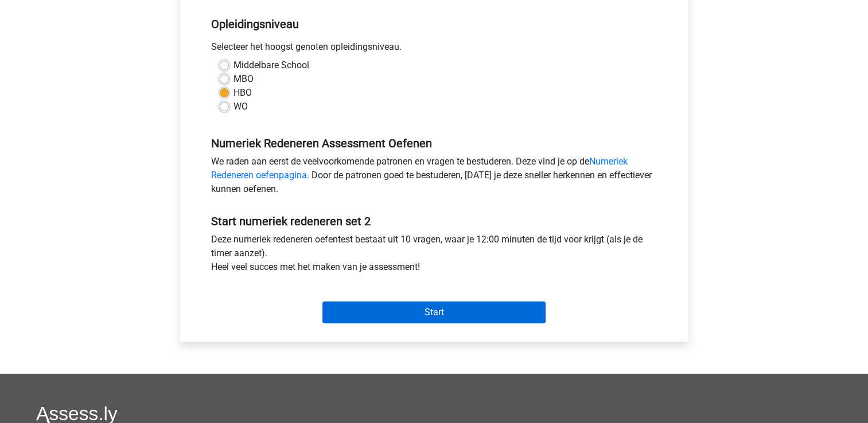  Describe the element at coordinates (434, 49) in the screenshot. I see `div: Selecteer het hoogst genoten opleidingsniveau.` at that location.